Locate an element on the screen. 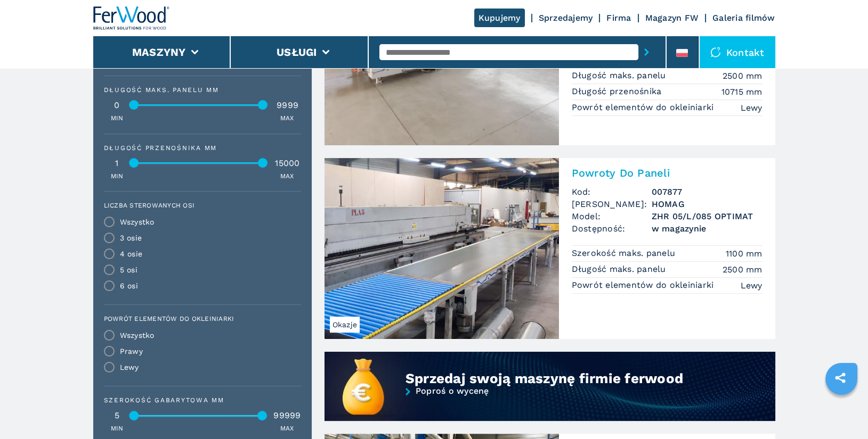 This screenshot has height=439, width=868. div: 3 osie is located at coordinates (131, 238).